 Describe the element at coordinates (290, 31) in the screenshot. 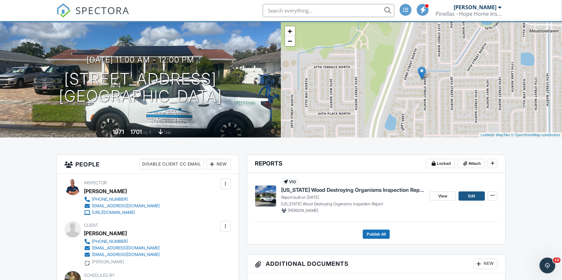

I see `a: Zoom in` at that location.